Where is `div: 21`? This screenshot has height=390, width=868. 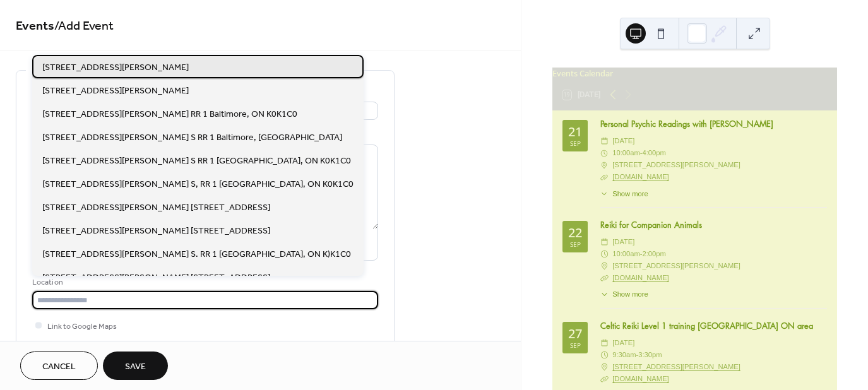
div: 21 is located at coordinates (575, 132).